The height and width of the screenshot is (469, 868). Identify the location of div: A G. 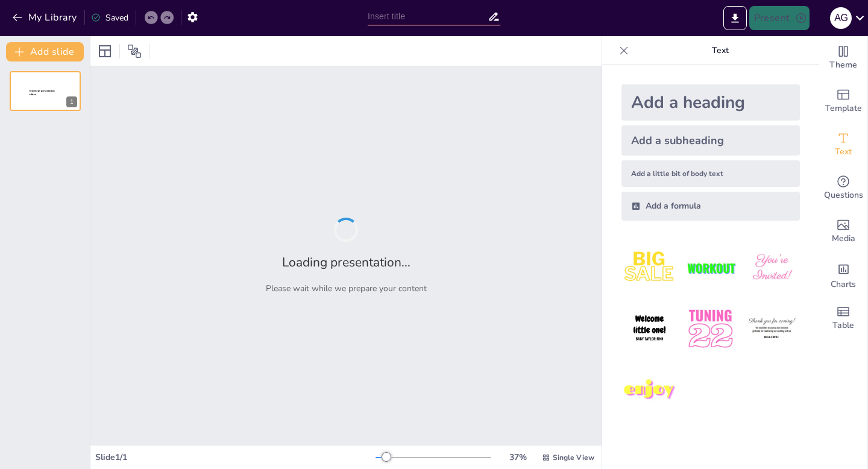
(841, 18).